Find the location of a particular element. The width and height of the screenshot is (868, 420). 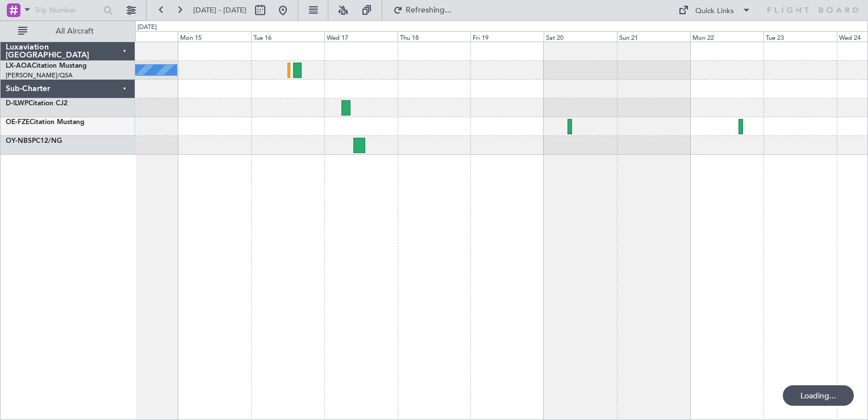

input: Trip Number is located at coordinates (67, 10).